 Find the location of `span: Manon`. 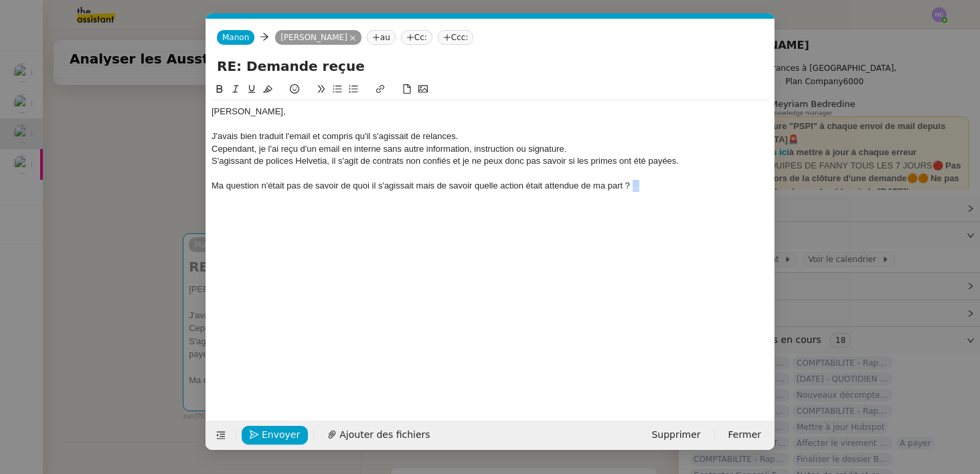

span: Manon is located at coordinates (236, 37).